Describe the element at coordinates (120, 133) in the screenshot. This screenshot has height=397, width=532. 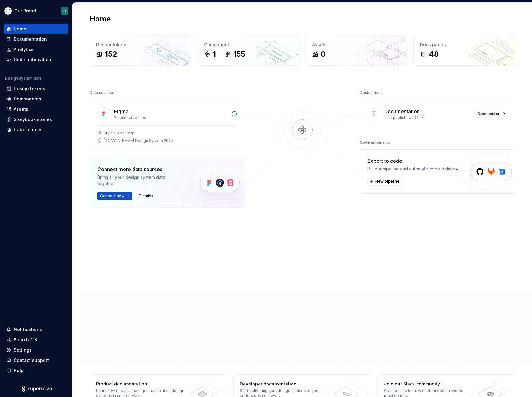
I see `div: Style Guide Page` at that location.